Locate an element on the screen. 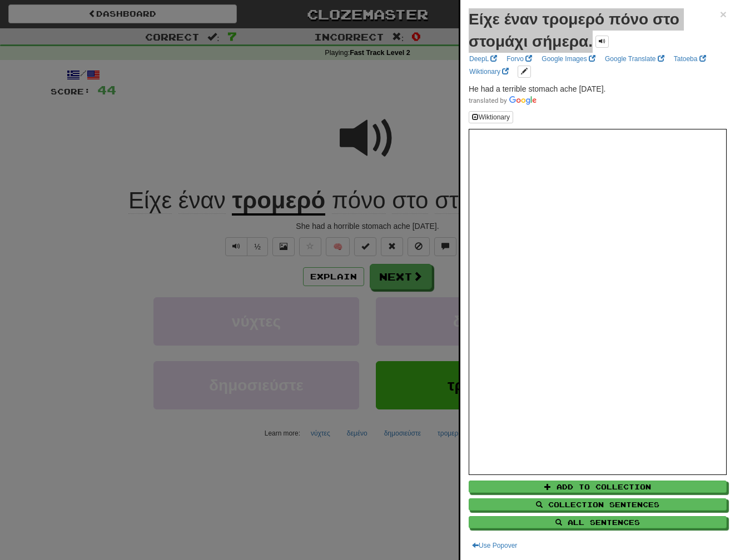  button: All Sentences is located at coordinates (598, 522).